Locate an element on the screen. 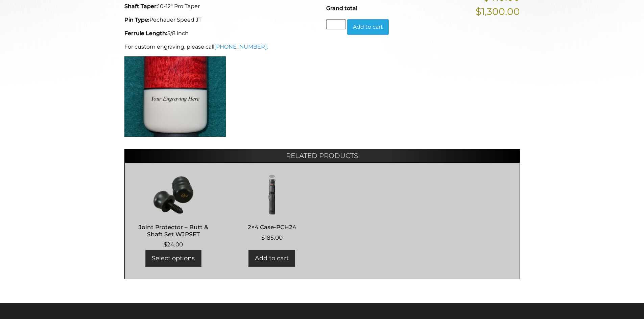  bdi: 24.00 is located at coordinates (173, 244).